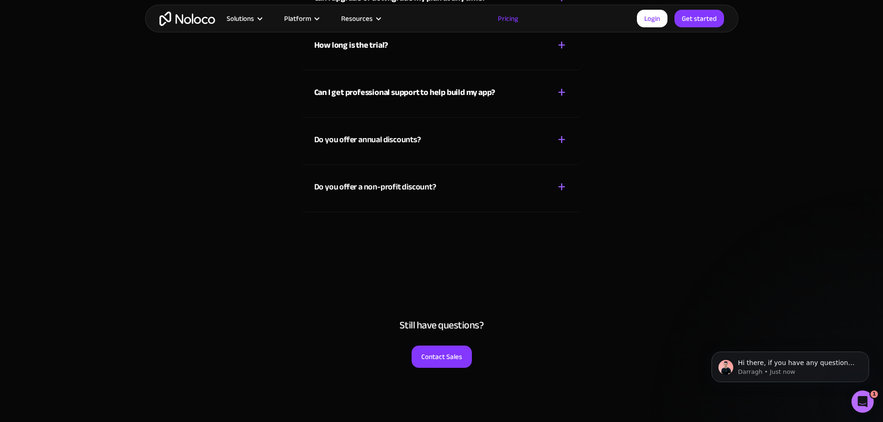 This screenshot has height=422, width=883. What do you see at coordinates (699, 19) in the screenshot?
I see `a: Get started` at bounding box center [699, 19].